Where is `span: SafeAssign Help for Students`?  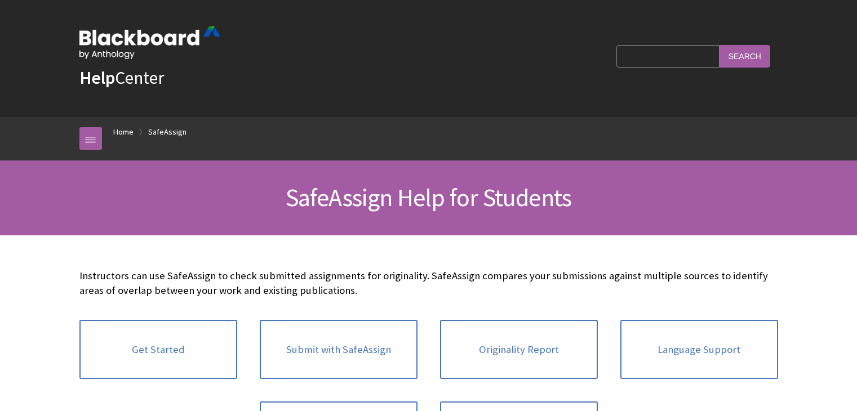 span: SafeAssign Help for Students is located at coordinates (429, 197).